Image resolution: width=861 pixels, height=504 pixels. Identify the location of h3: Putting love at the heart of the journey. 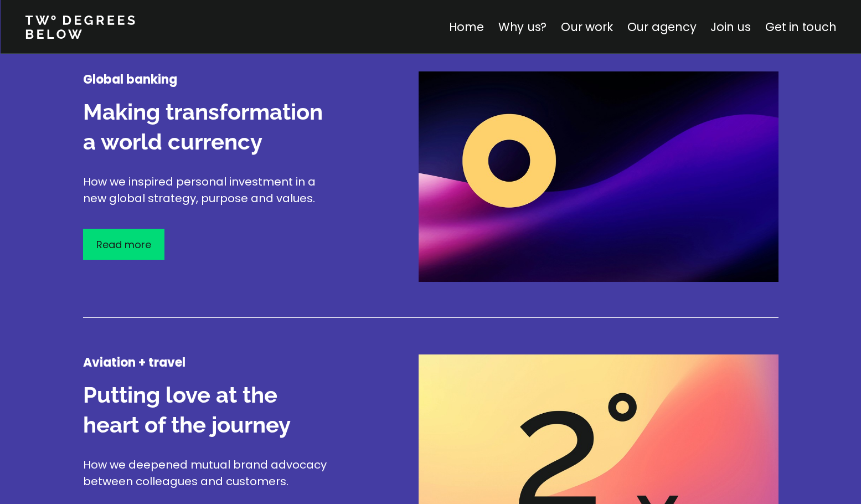
(211, 410).